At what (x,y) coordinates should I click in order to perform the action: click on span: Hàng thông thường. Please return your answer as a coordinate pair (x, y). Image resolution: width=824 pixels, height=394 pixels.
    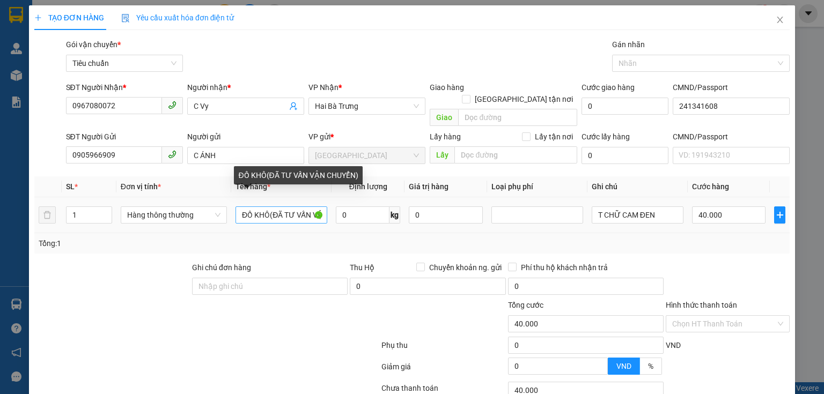
    Looking at the image, I should click on (174, 215).